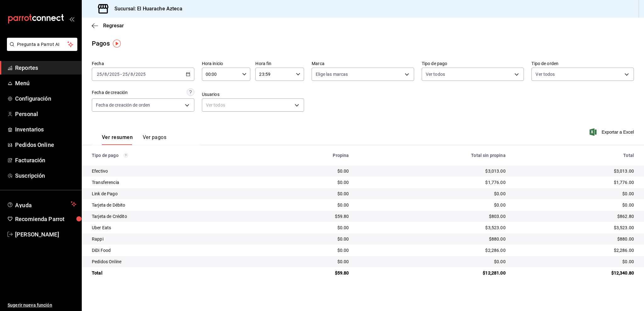 Image resolution: width=644 pixels, height=311 pixels. What do you see at coordinates (143, 64) in the screenshot?
I see `label: Fecha` at bounding box center [143, 64].